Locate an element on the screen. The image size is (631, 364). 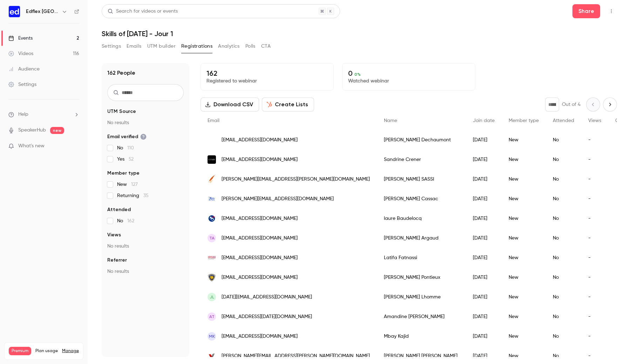
span: 110 is located at coordinates (130, 148).